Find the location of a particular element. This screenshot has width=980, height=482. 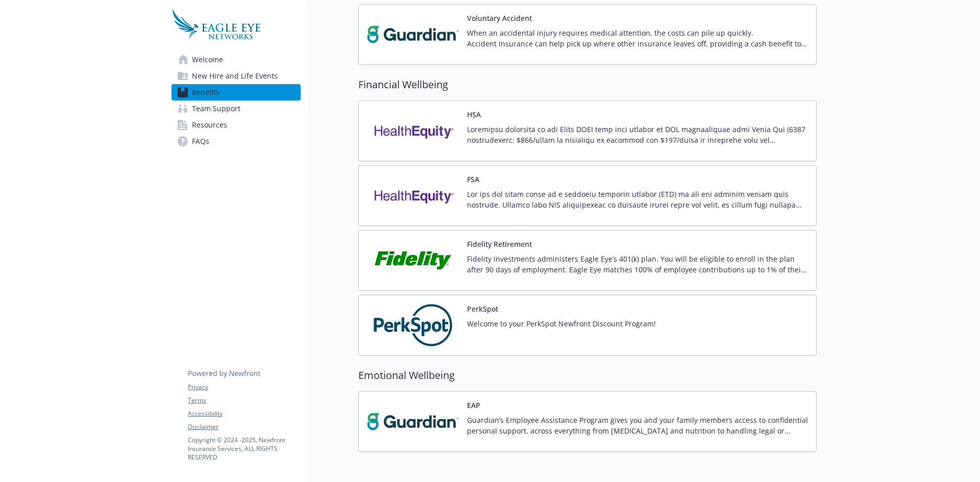

a: Disclaimer is located at coordinates (244, 427).